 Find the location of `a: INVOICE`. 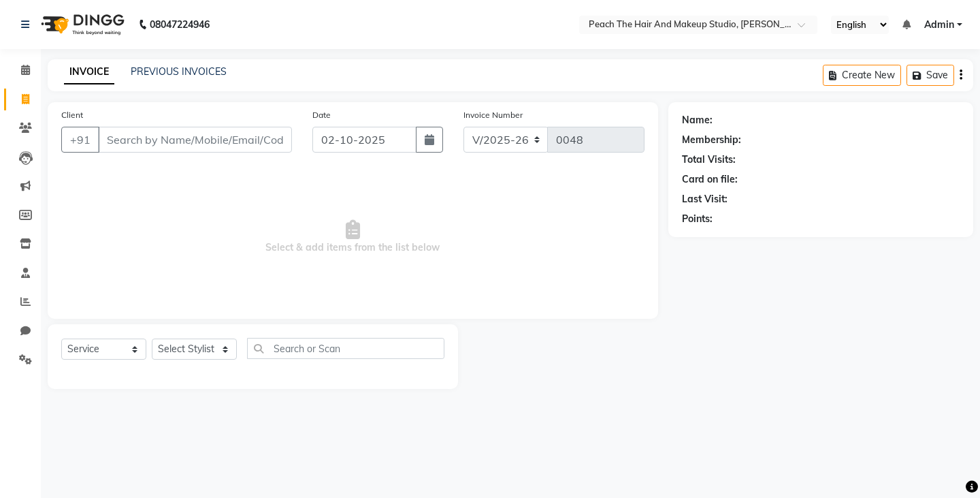

a: INVOICE is located at coordinates (89, 73).